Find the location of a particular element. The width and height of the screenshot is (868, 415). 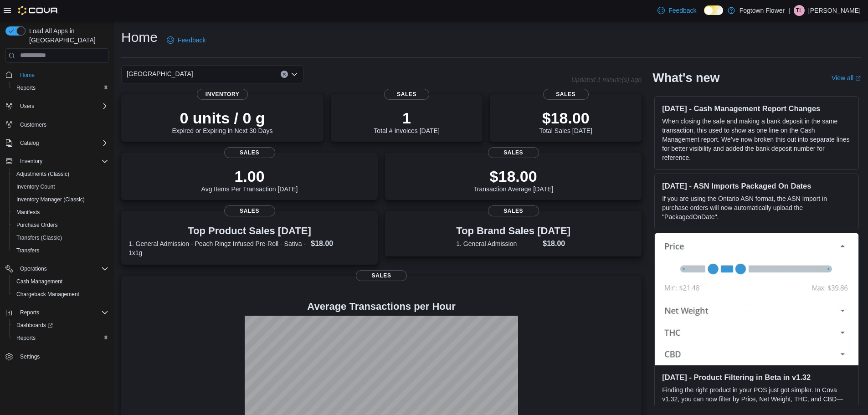

div: Tristan Little is located at coordinates (799, 11).